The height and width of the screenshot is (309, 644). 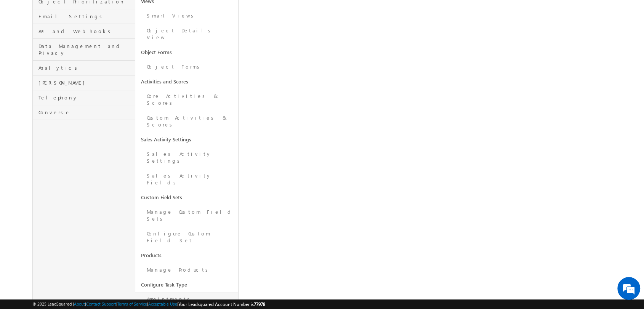 I want to click on a: API and Webhooks, so click(x=84, y=31).